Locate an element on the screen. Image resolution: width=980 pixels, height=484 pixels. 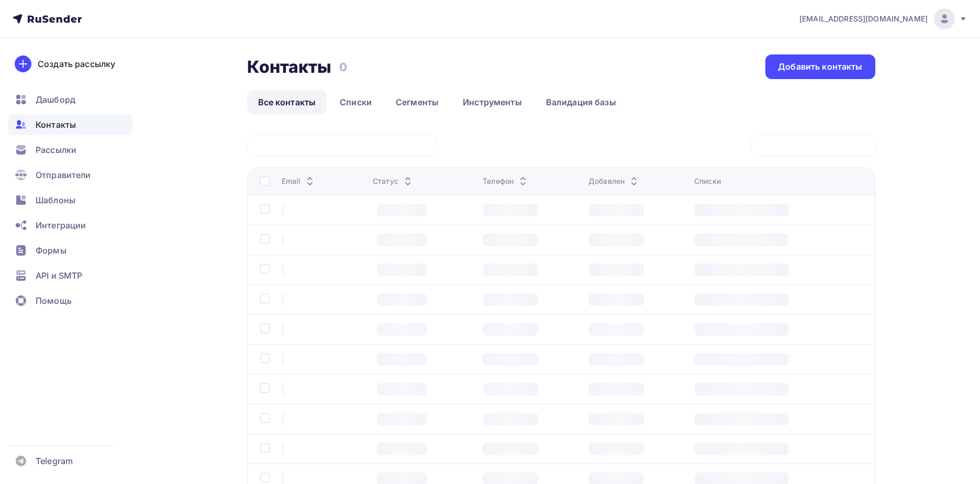
span: Помощь is located at coordinates (54, 300).